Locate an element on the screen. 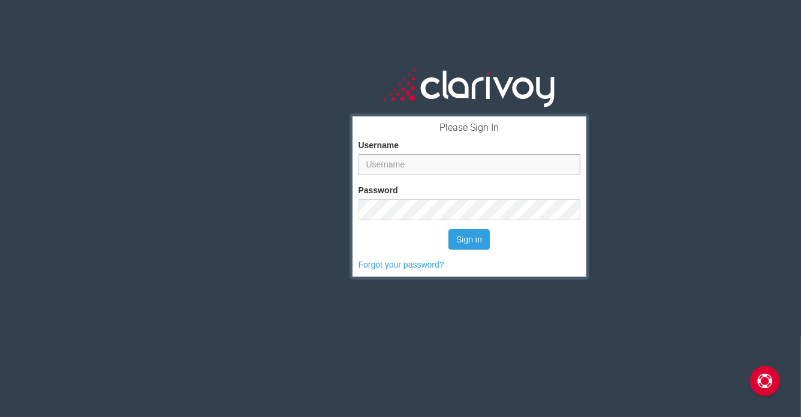  label: Username is located at coordinates (379, 145).